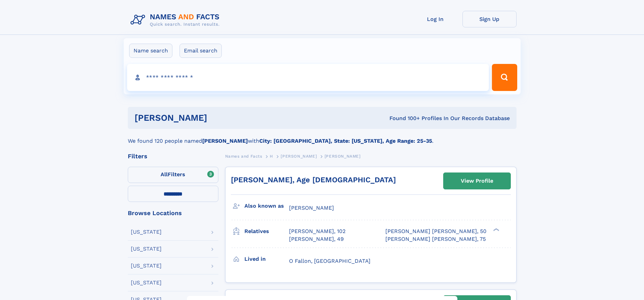 Image resolution: width=644 pixels, height=300 pixels. Describe the element at coordinates (477, 181) in the screenshot. I see `a: View Profile` at that location.